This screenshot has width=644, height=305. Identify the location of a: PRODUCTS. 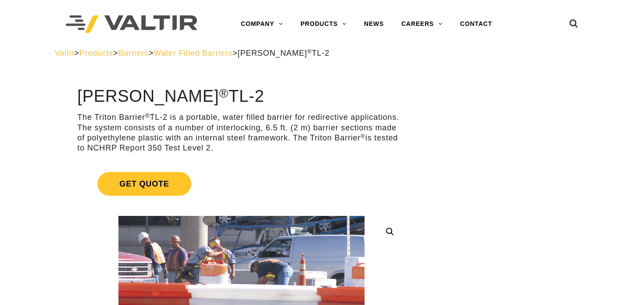
(323, 24).